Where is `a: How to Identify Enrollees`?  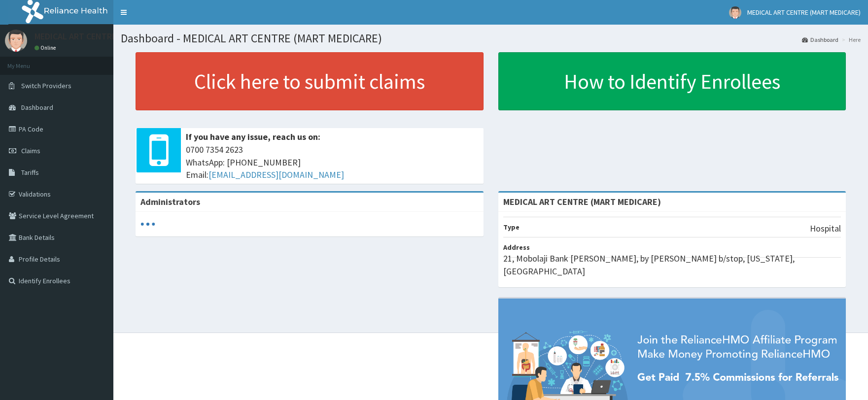
a: How to Identify Enrollees is located at coordinates (673, 81).